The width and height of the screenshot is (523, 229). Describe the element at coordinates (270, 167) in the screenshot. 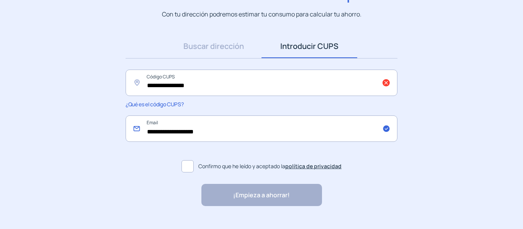

I see `span: Confirmo que he leído y aceptado la` at that location.